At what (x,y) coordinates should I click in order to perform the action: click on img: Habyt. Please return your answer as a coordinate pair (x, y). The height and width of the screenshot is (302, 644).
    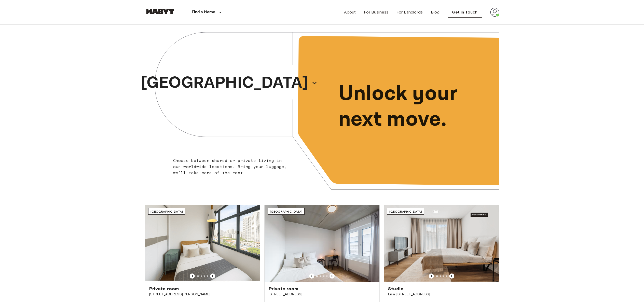
    Looking at the image, I should click on (160, 11).